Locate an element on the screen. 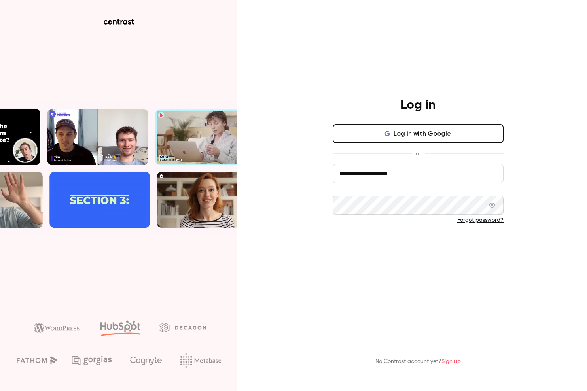 This screenshot has height=391, width=587. a: Sign up is located at coordinates (451, 361).